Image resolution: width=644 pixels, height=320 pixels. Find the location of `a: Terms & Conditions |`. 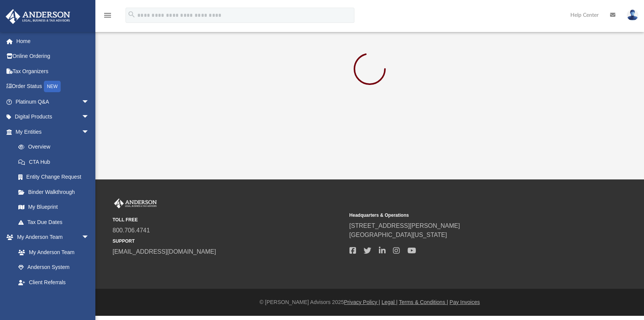

a: Terms & Conditions | is located at coordinates (424, 302).